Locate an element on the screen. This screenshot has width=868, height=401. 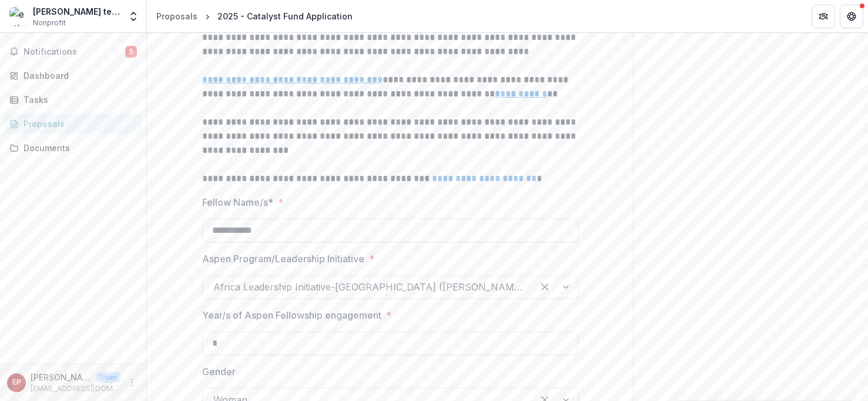
div: Documents is located at coordinates (78, 148).